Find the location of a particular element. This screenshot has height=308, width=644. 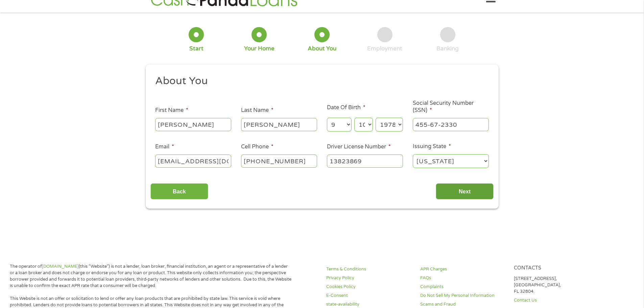

label: Last Name is located at coordinates (257, 110).